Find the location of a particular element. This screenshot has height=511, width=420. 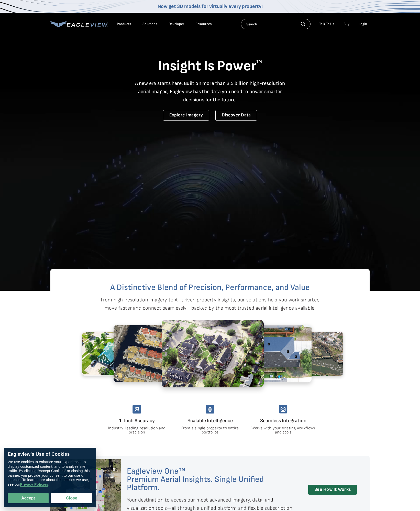

button: Close is located at coordinates (71, 498).